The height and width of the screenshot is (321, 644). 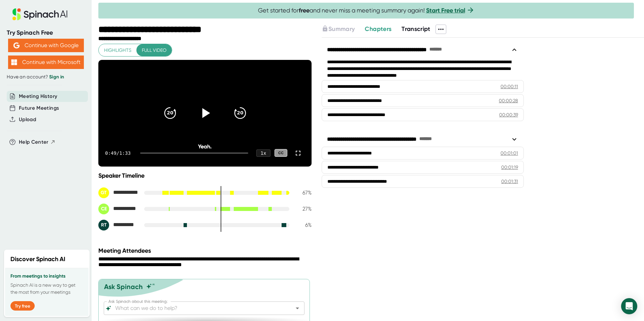 I want to click on div: Open Intercom Messenger, so click(x=629, y=306).